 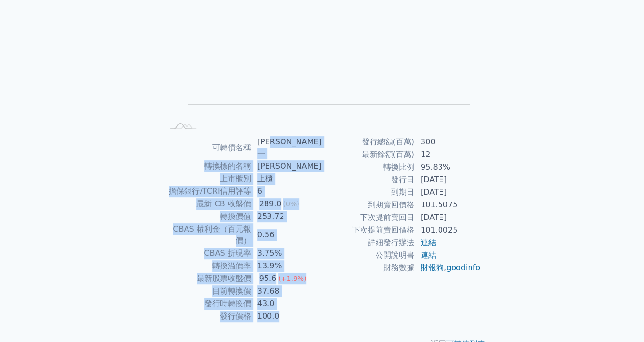 What do you see at coordinates (208, 217) in the screenshot?
I see `td: 轉換價值` at bounding box center [208, 217].